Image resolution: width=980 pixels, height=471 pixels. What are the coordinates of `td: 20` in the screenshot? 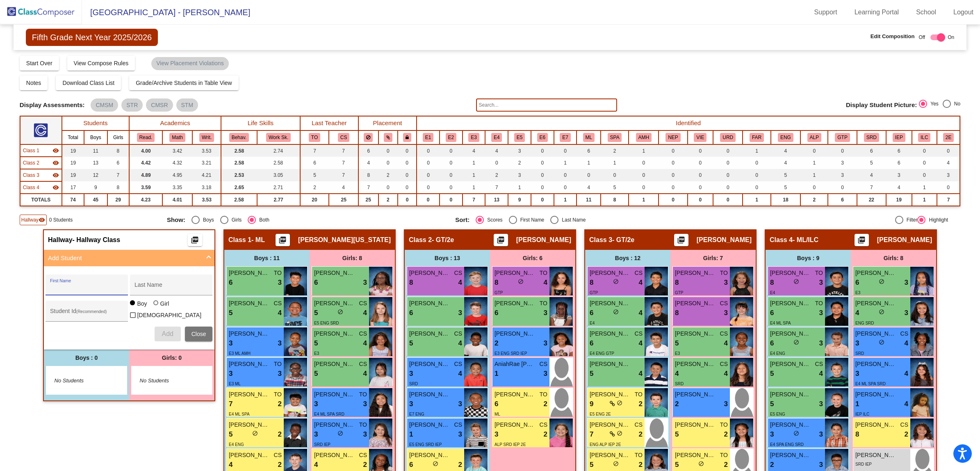 It's located at (314, 200).